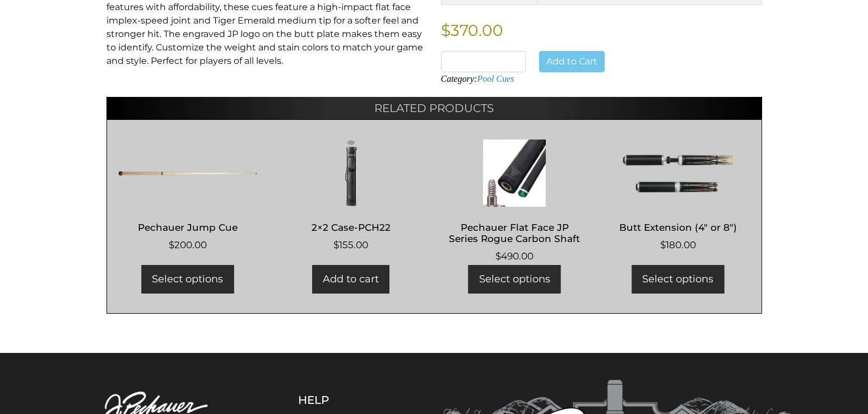 The image size is (868, 414). What do you see at coordinates (514, 233) in the screenshot?
I see `h2: Pechauer Flat Face JP Series Rogue Carbon Shaft` at bounding box center [514, 233].